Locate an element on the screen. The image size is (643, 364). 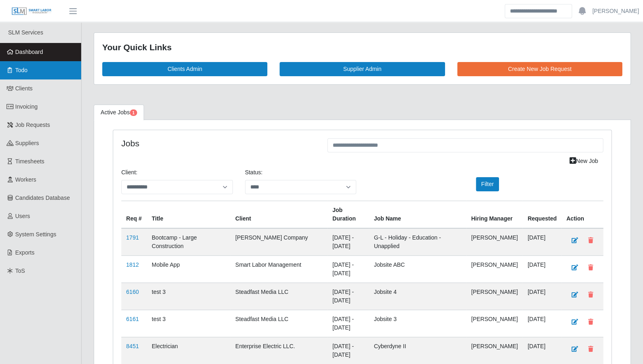
input: Search is located at coordinates (538, 11).